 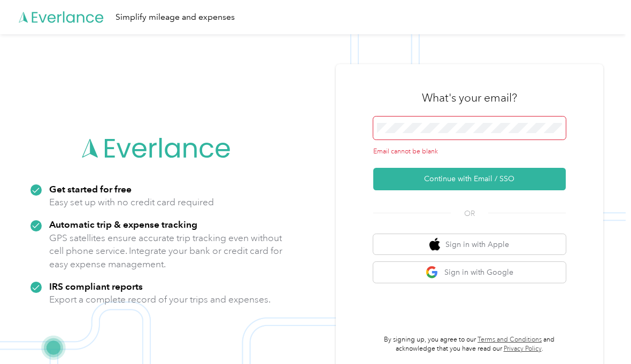 What do you see at coordinates (522, 348) in the screenshot?
I see `a: Privacy Policy` at bounding box center [522, 348].